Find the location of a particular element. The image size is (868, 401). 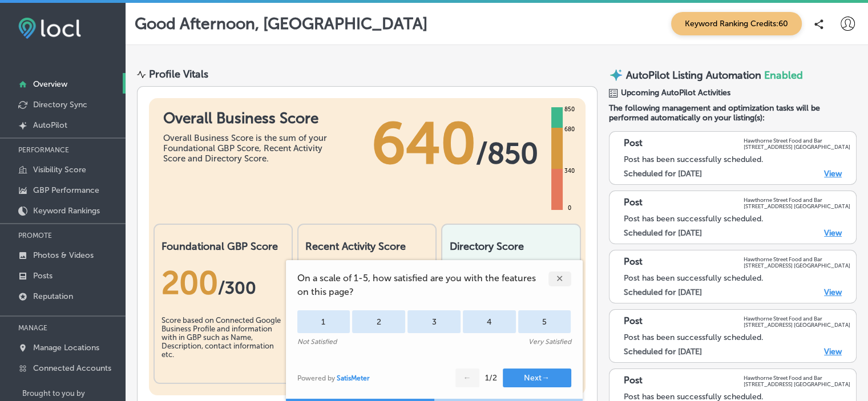

div: 1 / 2 is located at coordinates (491, 377).